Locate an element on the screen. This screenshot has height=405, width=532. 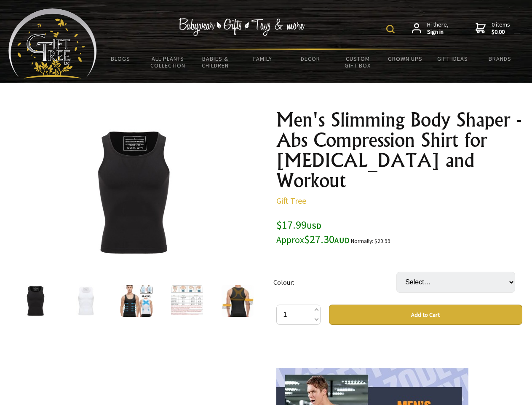
a: Gift Tree is located at coordinates (291, 200).